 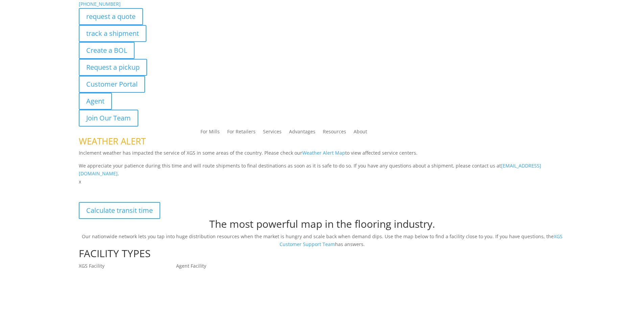 I want to click on a: Agent, so click(x=95, y=101).